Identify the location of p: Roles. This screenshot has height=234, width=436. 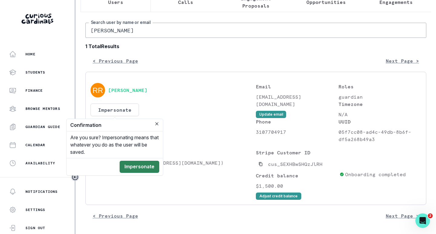
(380, 87).